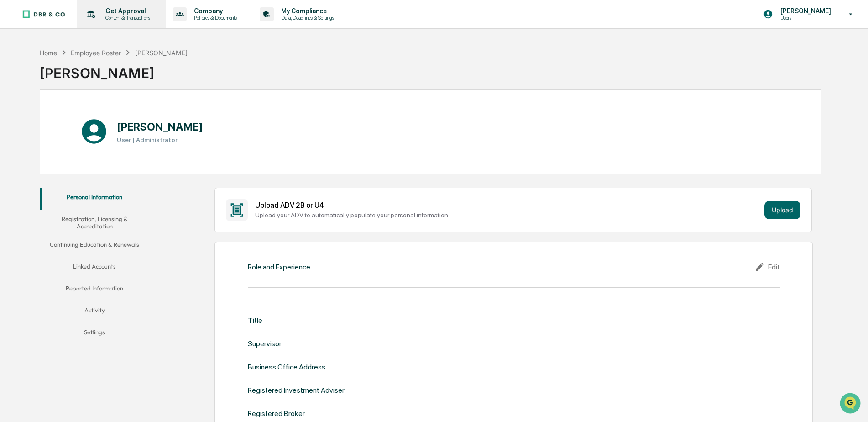 Image resolution: width=868 pixels, height=422 pixels. What do you see at coordinates (508, 205) in the screenshot?
I see `div: Upload ADV 2B or U4` at bounding box center [508, 205].